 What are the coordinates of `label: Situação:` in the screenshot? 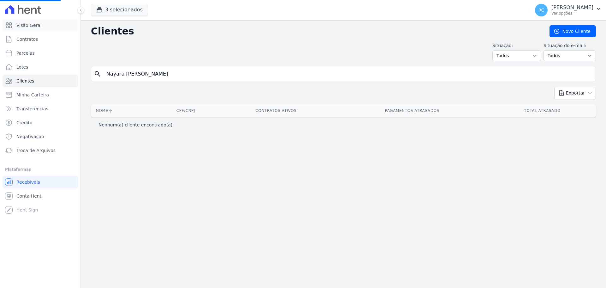 It's located at (517, 45).